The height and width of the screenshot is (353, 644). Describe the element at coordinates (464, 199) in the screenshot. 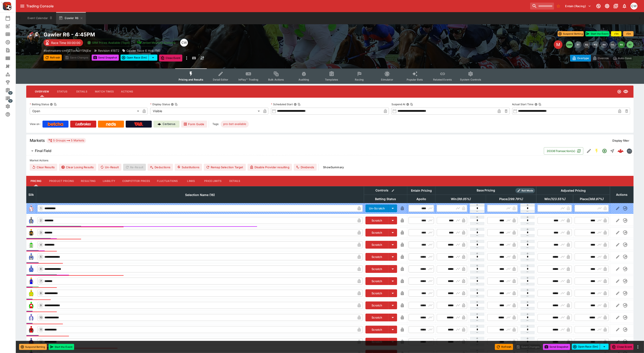

I see `em: ( 99.05 %)` at that location.